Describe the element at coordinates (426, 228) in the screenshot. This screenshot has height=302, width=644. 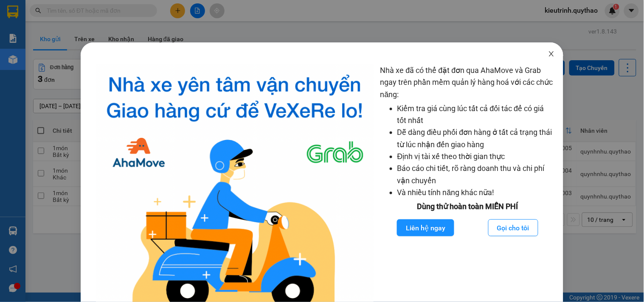
I see `span: Liên hệ ngay` at that location.